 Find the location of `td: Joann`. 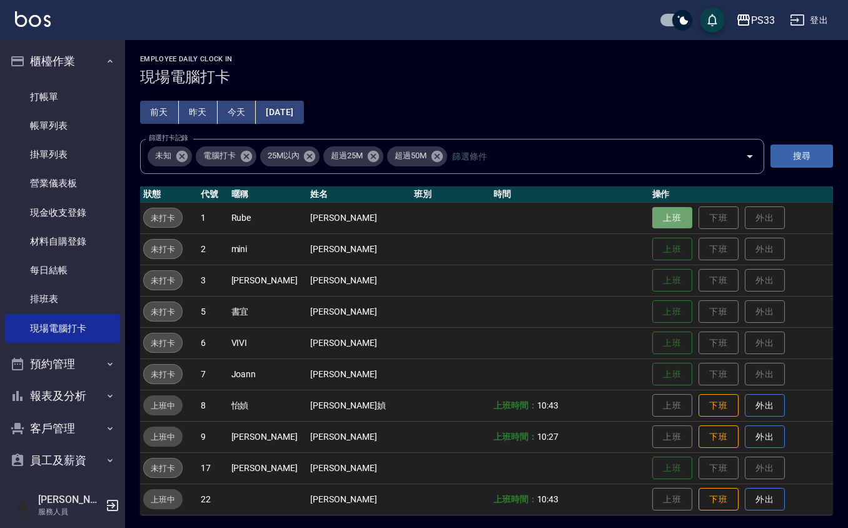

td: Joann is located at coordinates (268, 374).